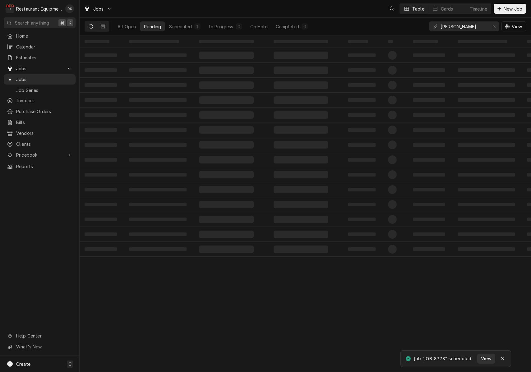  What do you see at coordinates (418, 9) in the screenshot?
I see `div: Table` at bounding box center [418, 9].